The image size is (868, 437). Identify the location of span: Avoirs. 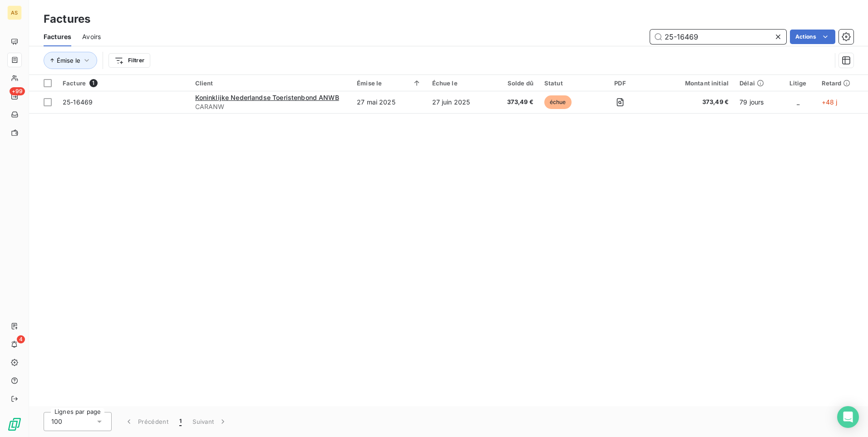
(92, 37).